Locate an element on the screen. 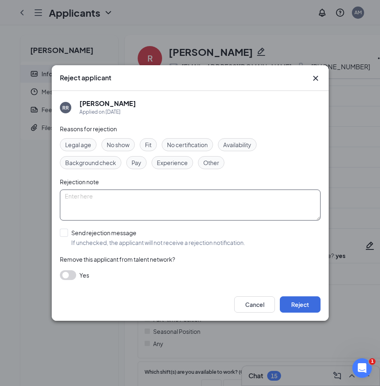  span: Reasons for rejection is located at coordinates (88, 129).